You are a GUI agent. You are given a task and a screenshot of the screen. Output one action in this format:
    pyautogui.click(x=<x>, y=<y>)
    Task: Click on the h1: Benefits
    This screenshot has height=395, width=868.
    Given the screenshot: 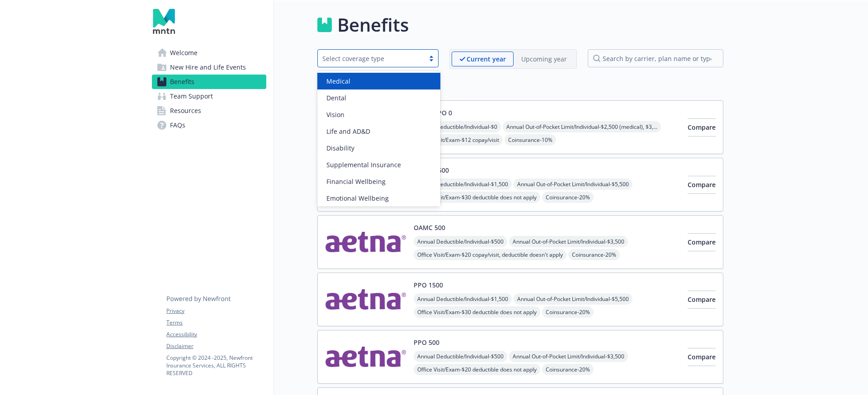 What is the action you would take?
    pyautogui.click(x=373, y=25)
    